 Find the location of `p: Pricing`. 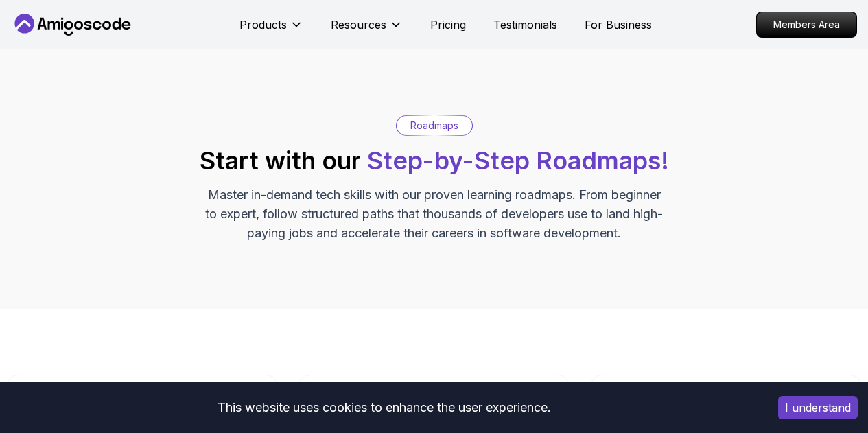

p: Pricing is located at coordinates (448, 25).